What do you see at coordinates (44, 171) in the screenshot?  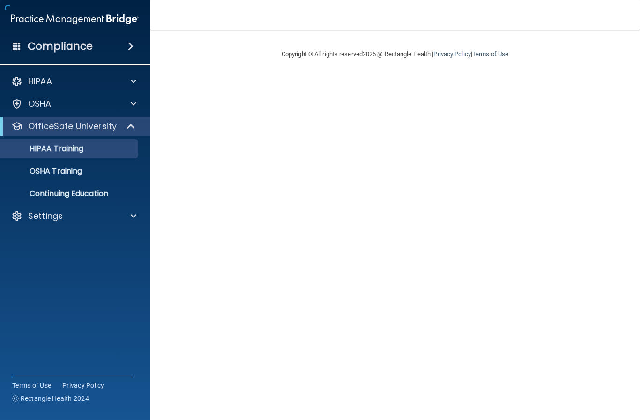 I see `p: OSHA Training` at bounding box center [44, 171].